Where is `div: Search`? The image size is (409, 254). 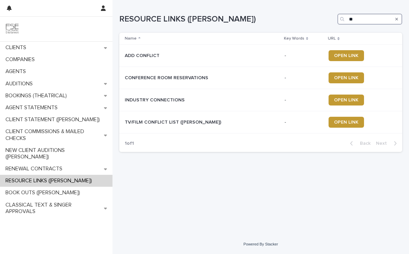
div: Search is located at coordinates (370, 19).